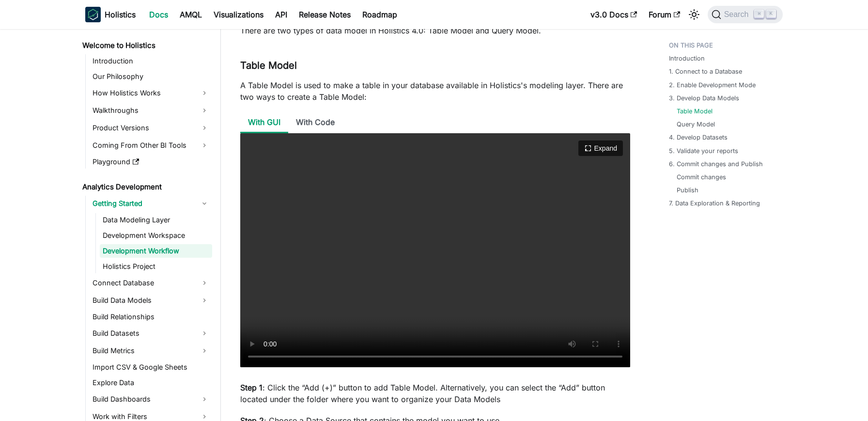  What do you see at coordinates (150, 162) in the screenshot?
I see `a: Playground` at bounding box center [150, 162].